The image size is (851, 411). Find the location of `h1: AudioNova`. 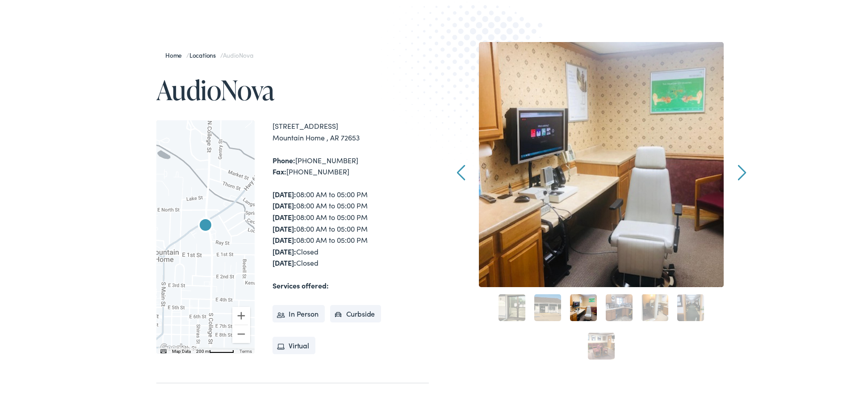

h1: AudioNova is located at coordinates (293, 88).